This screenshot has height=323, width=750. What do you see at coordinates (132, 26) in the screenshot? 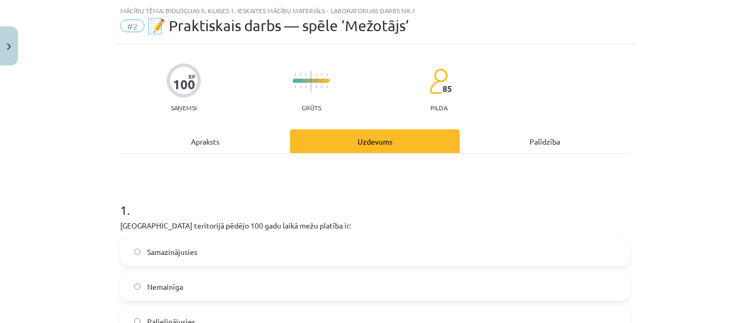
I see `span: #2` at bounding box center [132, 26].